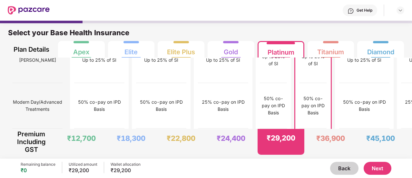 Image resolution: width=412 pixels, height=178 pixels. Describe the element at coordinates (181, 49) in the screenshot. I see `div: Elite Plus` at that location.